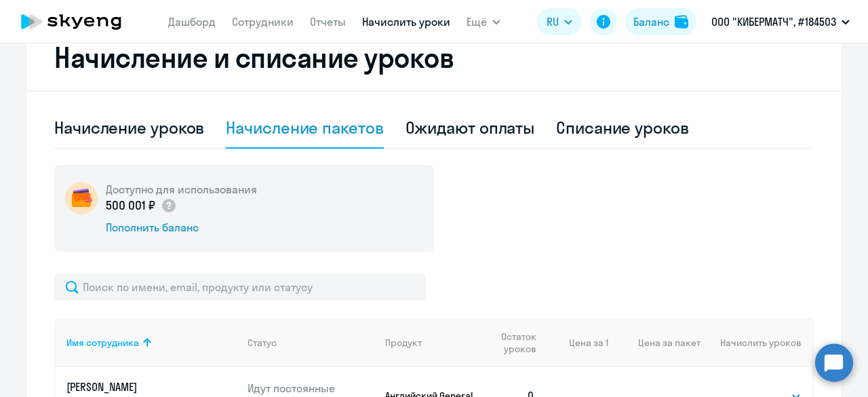 The width and height of the screenshot is (868, 397). I want to click on span: Остаток уроков, so click(512, 343).